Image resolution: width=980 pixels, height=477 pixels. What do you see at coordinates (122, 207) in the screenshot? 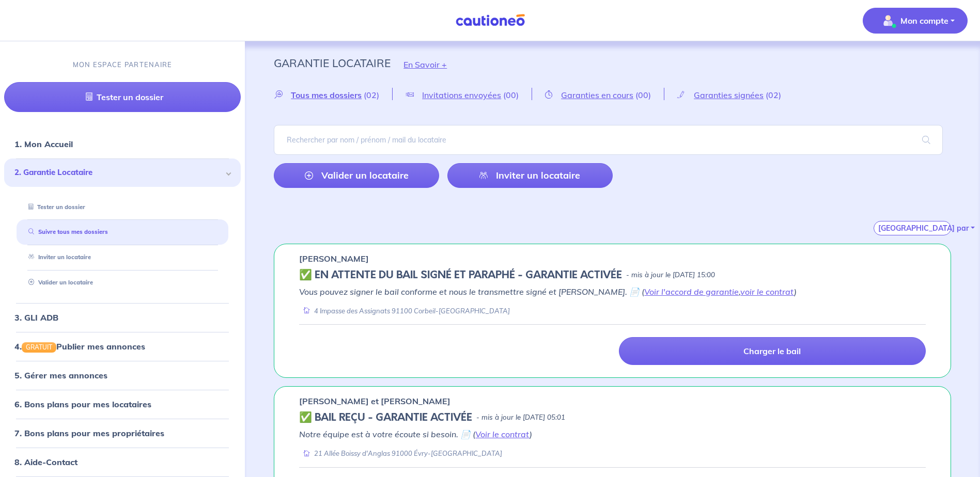
I see `div: Tester un dossier` at bounding box center [122, 207].